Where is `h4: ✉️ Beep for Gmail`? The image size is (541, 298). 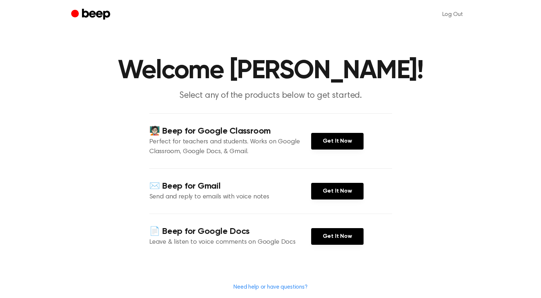
h4: ✉️ Beep for Gmail is located at coordinates (230, 186).